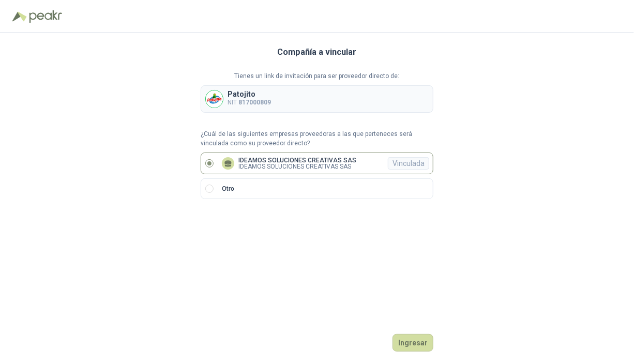 This screenshot has width=634, height=364. Describe the element at coordinates (317, 76) in the screenshot. I see `p: Tienes un link de invitación para ser proveedor directo de:` at that location.